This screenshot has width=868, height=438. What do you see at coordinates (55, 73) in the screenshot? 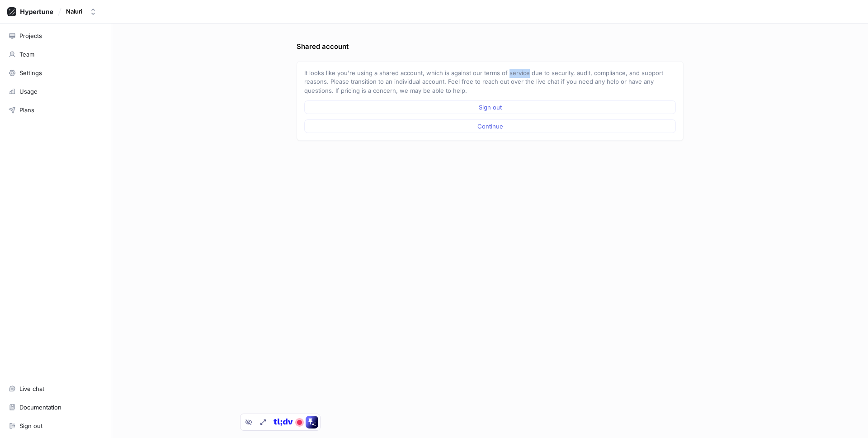
I see `a: Settings` at bounding box center [55, 73].